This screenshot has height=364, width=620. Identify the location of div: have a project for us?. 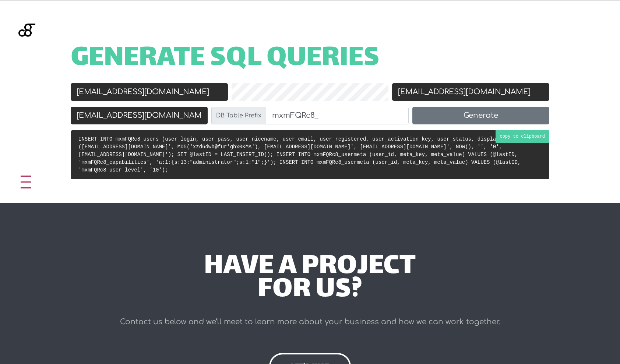
(310, 279).